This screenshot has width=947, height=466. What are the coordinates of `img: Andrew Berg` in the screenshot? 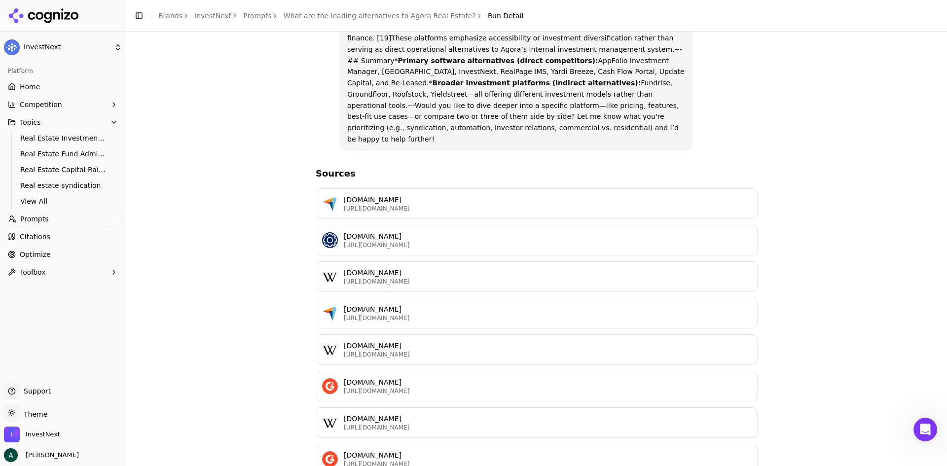 It's located at (11, 455).